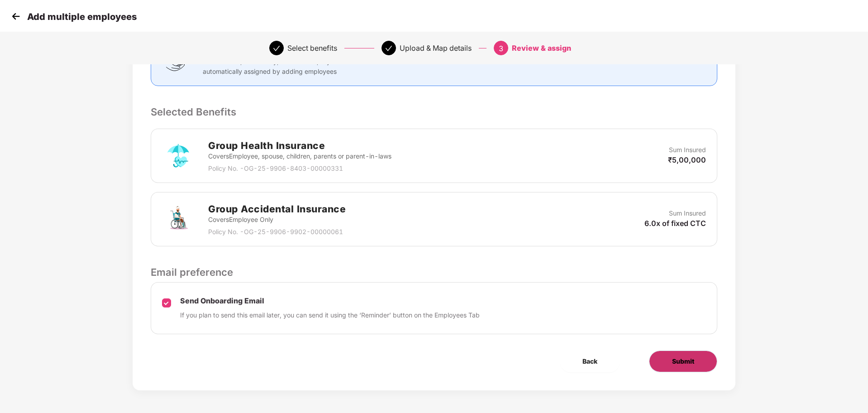  Describe the element at coordinates (277, 209) in the screenshot. I see `h2: Group Accidental Insurance` at that location.